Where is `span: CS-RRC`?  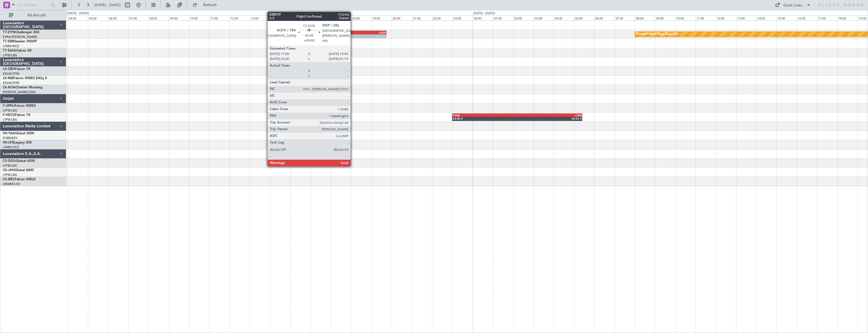 span: CS-RRC is located at coordinates (9, 180).